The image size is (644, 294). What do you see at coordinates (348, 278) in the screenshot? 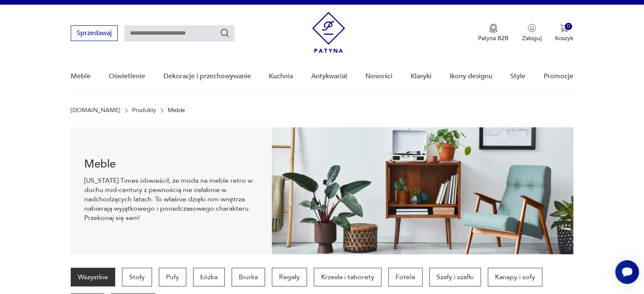
I see `a: Krzesła i taborety` at bounding box center [348, 278].